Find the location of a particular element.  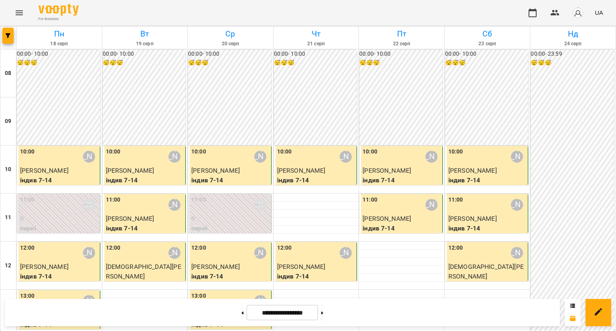

h6: Ср is located at coordinates (230, 34).